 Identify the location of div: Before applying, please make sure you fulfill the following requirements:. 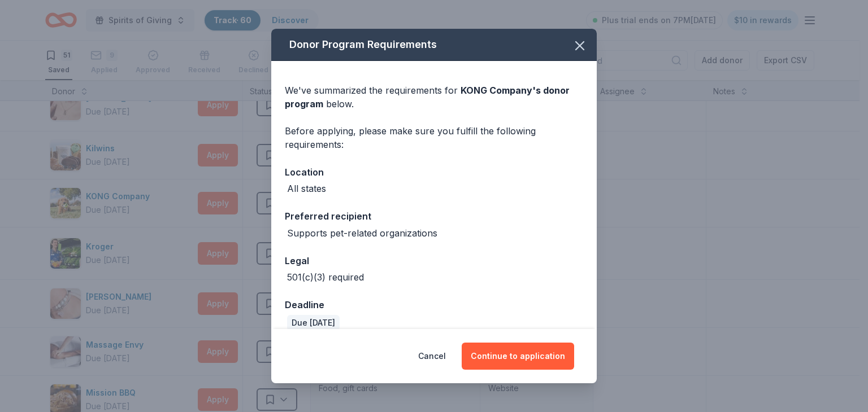
(434, 138).